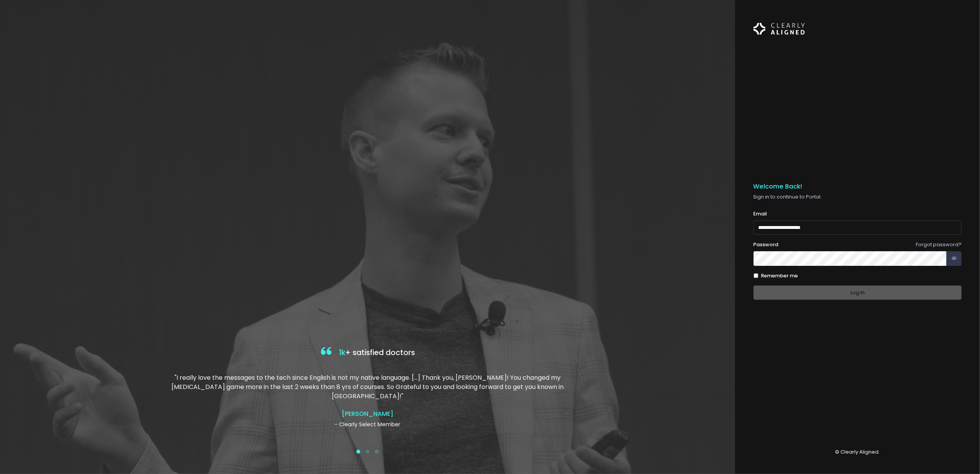 The image size is (980, 474). What do you see at coordinates (341, 352) in the screenshot?
I see `span: 1k` at bounding box center [341, 352].